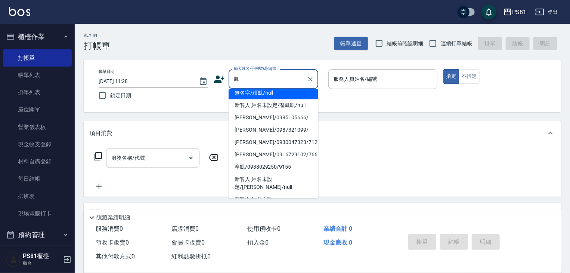 Image resolution: width=570 pixels, height=273 pixels. Describe the element at coordinates (101, 212) in the screenshot. I see `p: 店販銷售` at that location.